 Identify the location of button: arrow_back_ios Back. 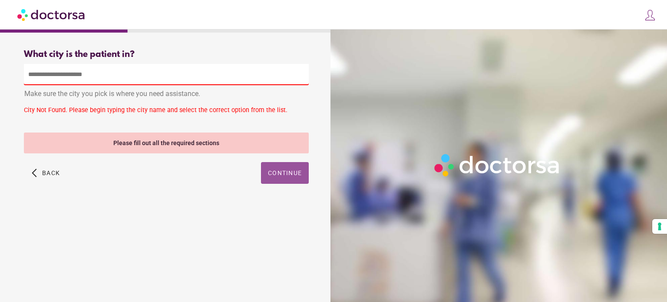
(46, 173).